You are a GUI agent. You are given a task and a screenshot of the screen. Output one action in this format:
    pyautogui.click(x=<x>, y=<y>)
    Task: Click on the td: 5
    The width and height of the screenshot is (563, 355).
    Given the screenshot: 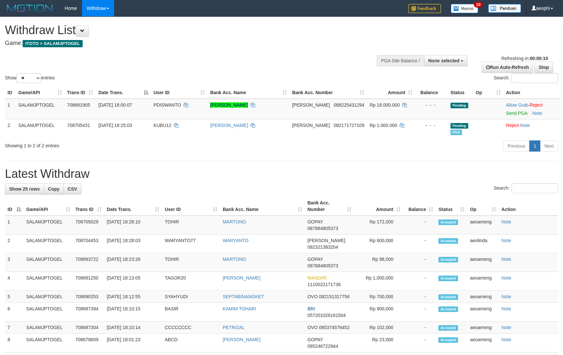 What is the action you would take?
    pyautogui.click(x=14, y=296)
    